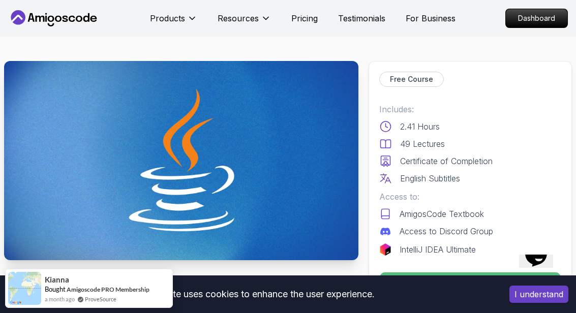 The image size is (576, 313). I want to click on a: Pricing, so click(305, 18).